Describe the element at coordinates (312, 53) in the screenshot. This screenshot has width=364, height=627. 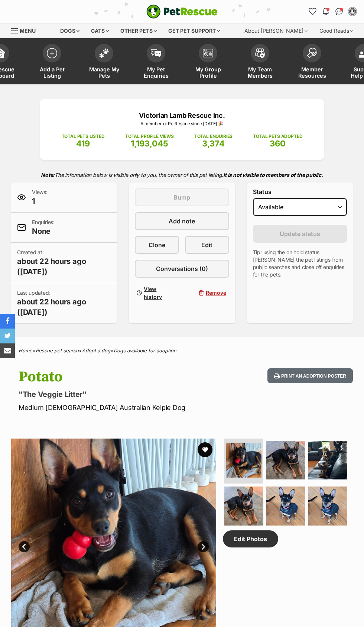
I see `img: member-resources-icon-8e73f808a243e03378d46382f2149f9095a855e16c252ad45f914b54edf8863c.svg` at that location.